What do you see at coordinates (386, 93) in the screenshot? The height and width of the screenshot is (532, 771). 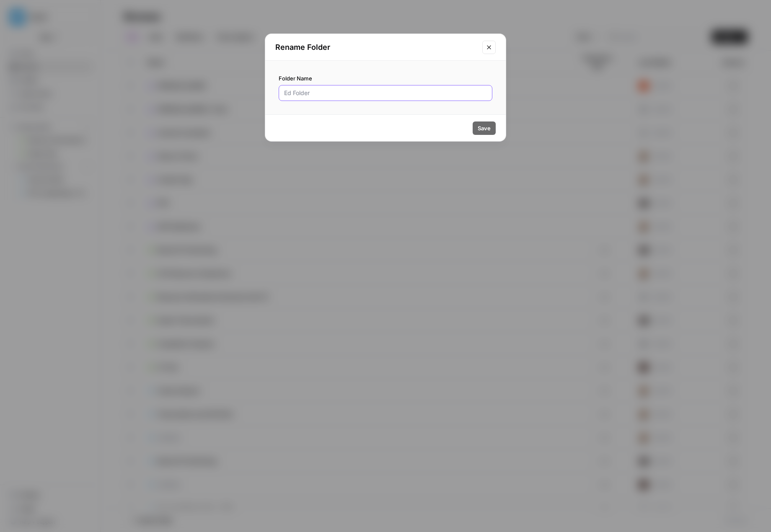 I see `input: Ed Folder` at bounding box center [386, 93].